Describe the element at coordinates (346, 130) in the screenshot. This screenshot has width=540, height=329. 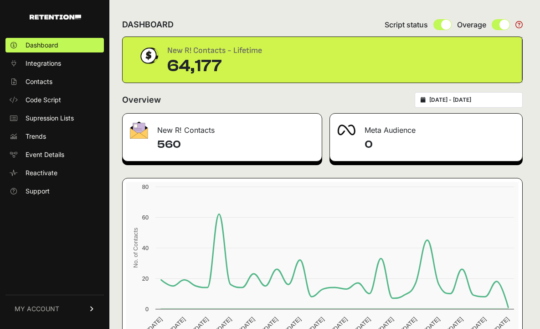
I see `img: fa-meta-2f981b61bb99beabf952f7030308934f19ce035c18b003e963880cc3fabeebb7.png` at that location.